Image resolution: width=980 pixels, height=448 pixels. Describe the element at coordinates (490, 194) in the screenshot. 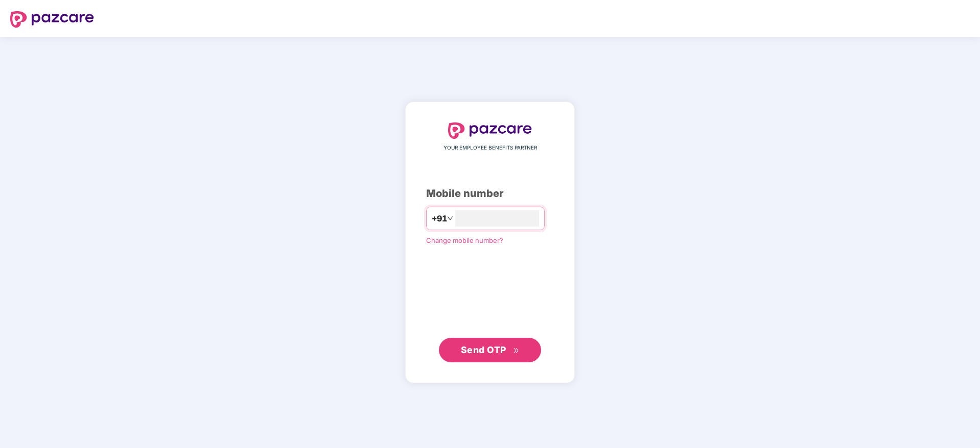

I see `div: Mobile number` at that location.